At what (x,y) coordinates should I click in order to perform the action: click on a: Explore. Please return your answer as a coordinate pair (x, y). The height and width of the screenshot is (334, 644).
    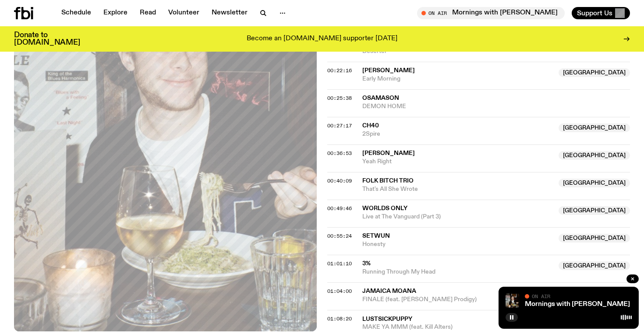
    Looking at the image, I should click on (115, 13).